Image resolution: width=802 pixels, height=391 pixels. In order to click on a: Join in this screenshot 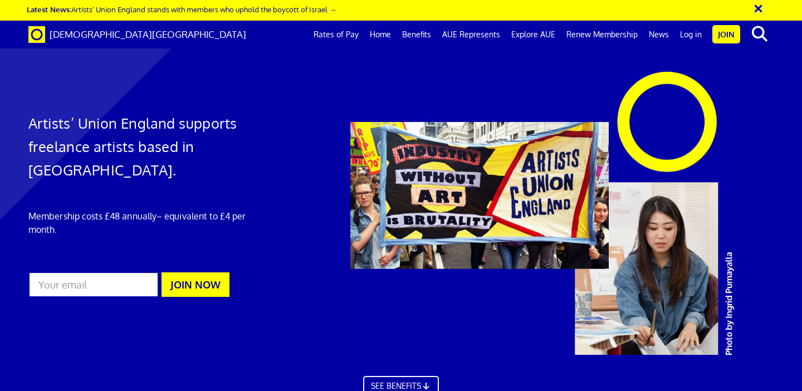, I will do `click(726, 34)`.